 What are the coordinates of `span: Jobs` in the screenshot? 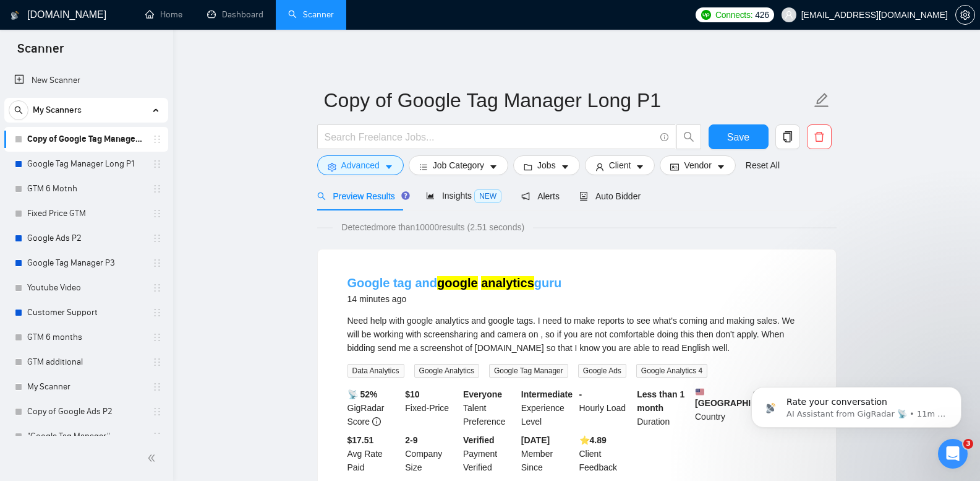 It's located at (547, 165).